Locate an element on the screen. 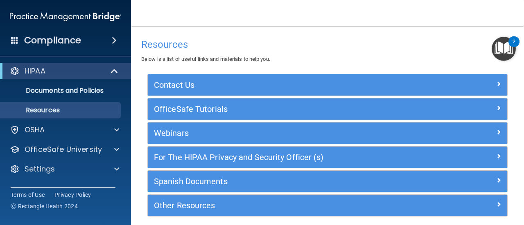  h4: Resources is located at coordinates (327, 45).